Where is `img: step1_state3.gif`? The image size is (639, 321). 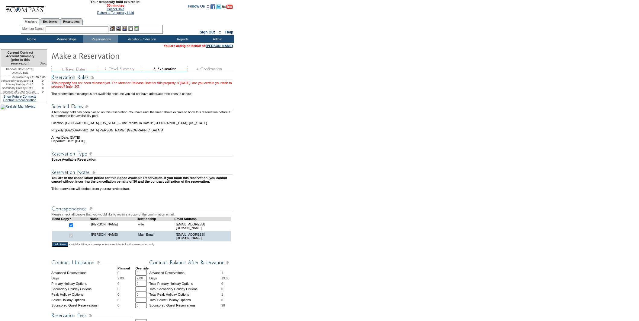 img: step1_state3.gif is located at coordinates (74, 69).